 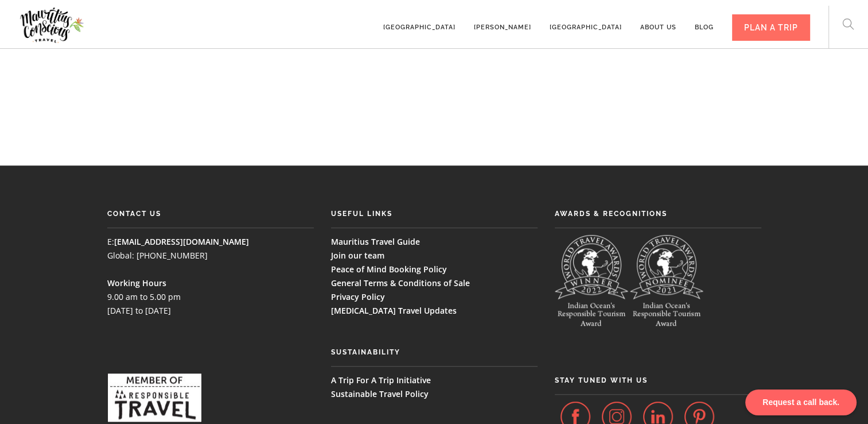 I want to click on h6: Stay tuned with us, so click(x=658, y=380).